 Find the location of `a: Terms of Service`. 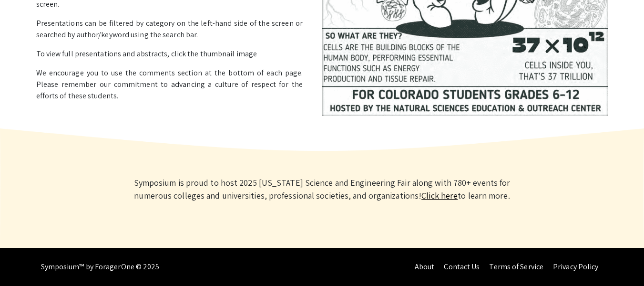

a: Terms of Service is located at coordinates (516, 266).